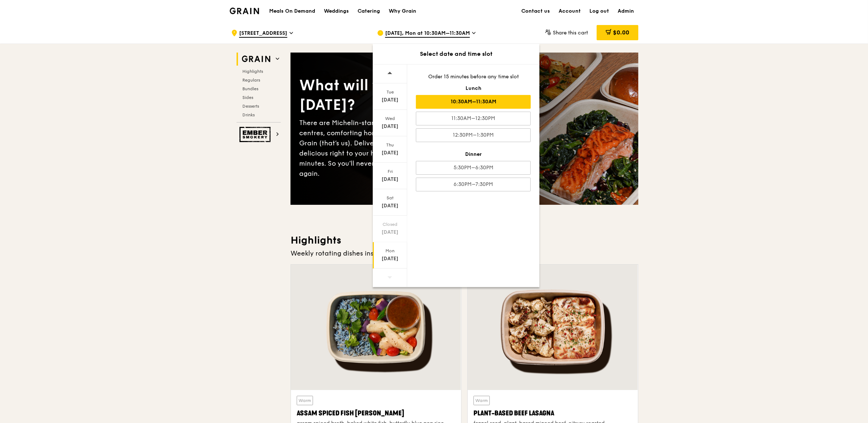 This screenshot has height=423, width=868. I want to click on span: Desserts, so click(251, 106).